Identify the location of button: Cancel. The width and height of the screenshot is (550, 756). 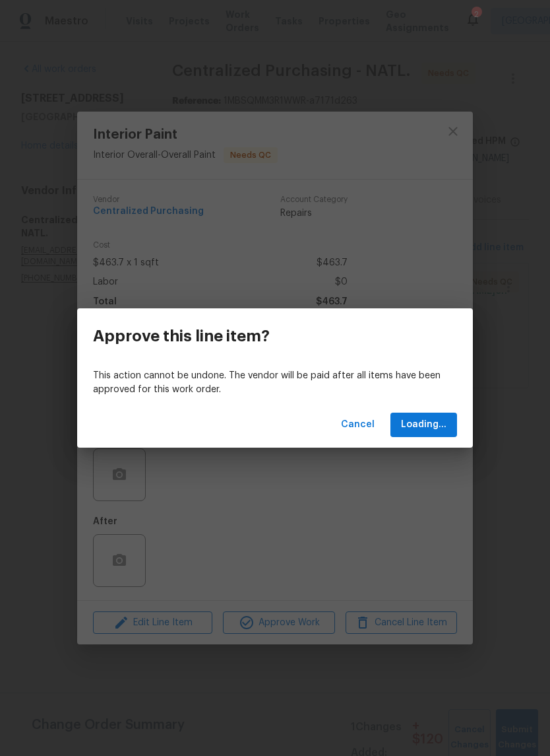
(358, 424).